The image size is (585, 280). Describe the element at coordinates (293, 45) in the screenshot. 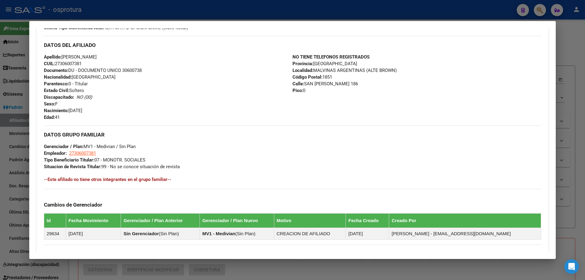

I see `h3: DATOS DEL AFILIADO` at that location.